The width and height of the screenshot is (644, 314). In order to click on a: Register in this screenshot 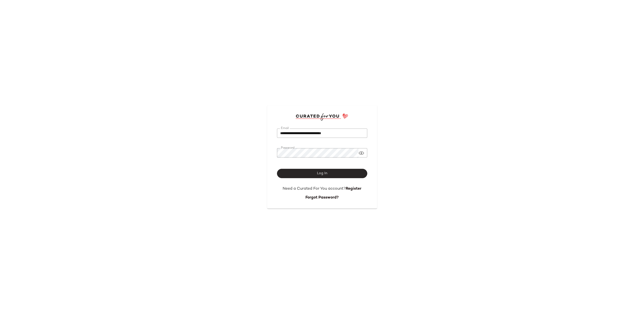, I will do `click(354, 189)`.